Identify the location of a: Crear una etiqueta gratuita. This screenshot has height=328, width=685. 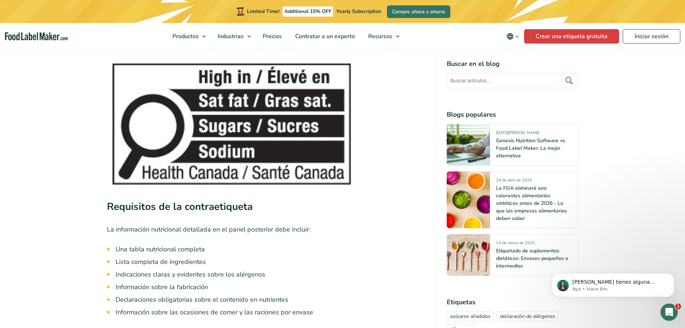
(572, 36).